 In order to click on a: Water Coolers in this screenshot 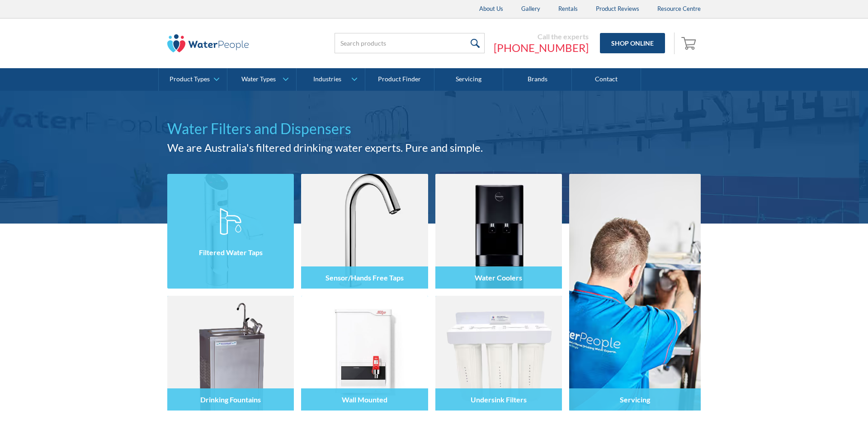, I will do `click(499, 231)`.